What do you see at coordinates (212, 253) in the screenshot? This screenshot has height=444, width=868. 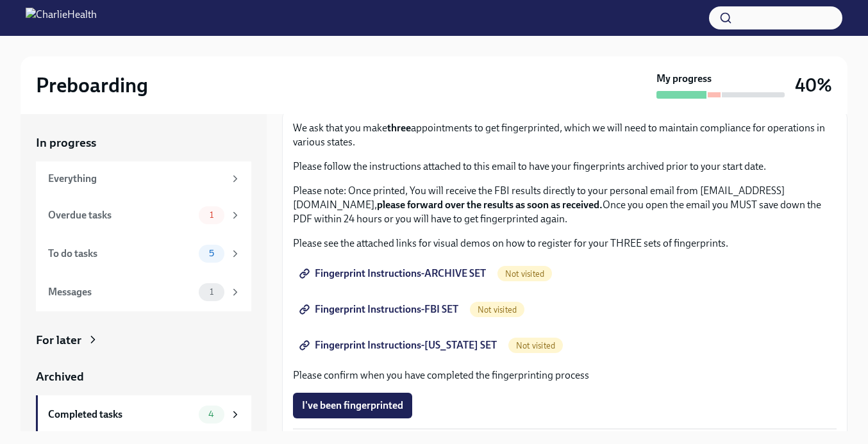 I see `span: 5` at bounding box center [212, 253].